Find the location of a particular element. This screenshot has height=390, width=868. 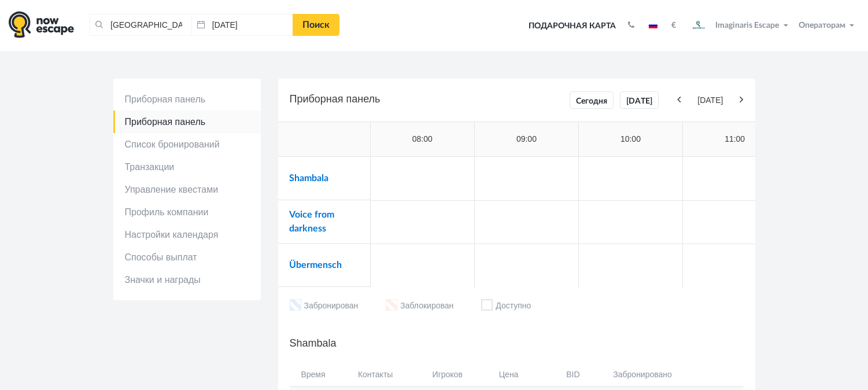

a: Настройки календаря is located at coordinates (187, 234).